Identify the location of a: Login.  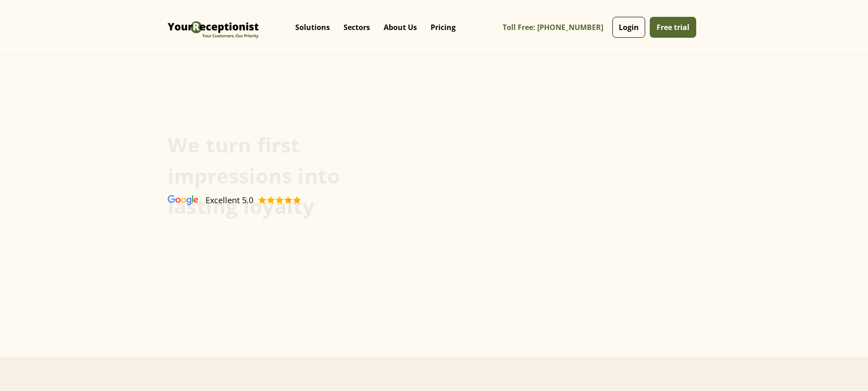
(629, 28).